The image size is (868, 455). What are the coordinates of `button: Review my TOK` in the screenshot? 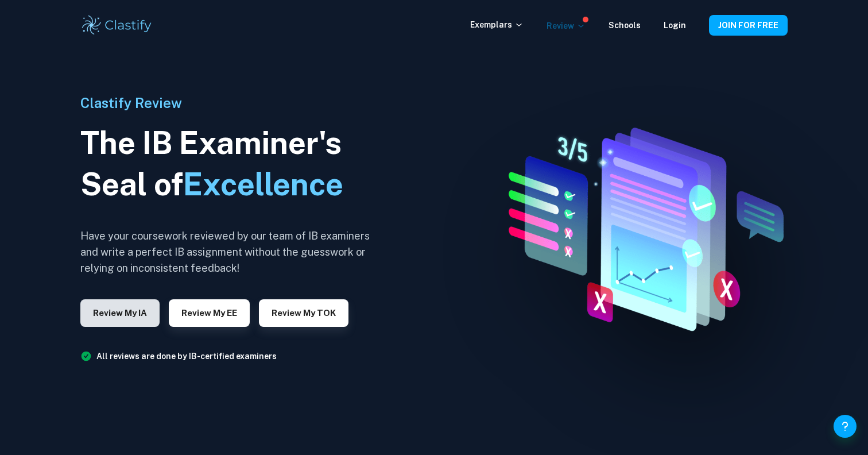 It's located at (303, 313).